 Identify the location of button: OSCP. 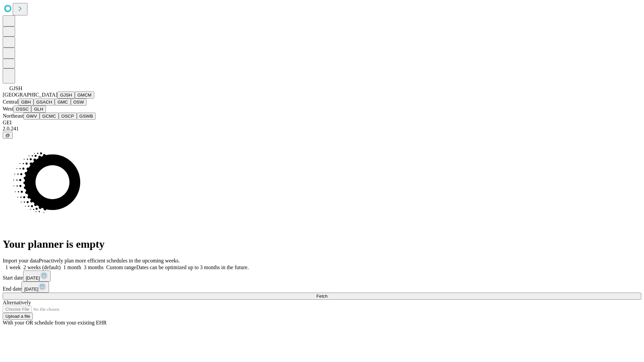
(68, 116).